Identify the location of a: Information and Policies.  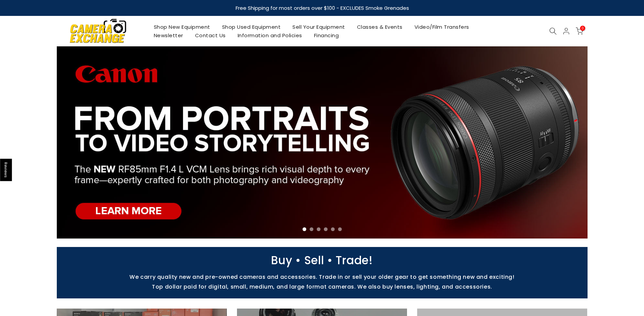
(270, 35).